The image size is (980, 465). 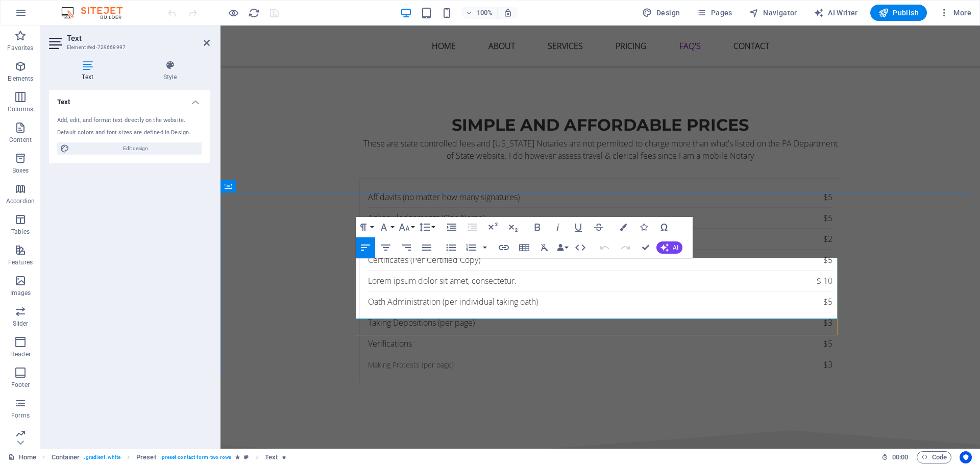 What do you see at coordinates (128, 47) in the screenshot?
I see `h3: Element #ed-729668997` at bounding box center [128, 47].